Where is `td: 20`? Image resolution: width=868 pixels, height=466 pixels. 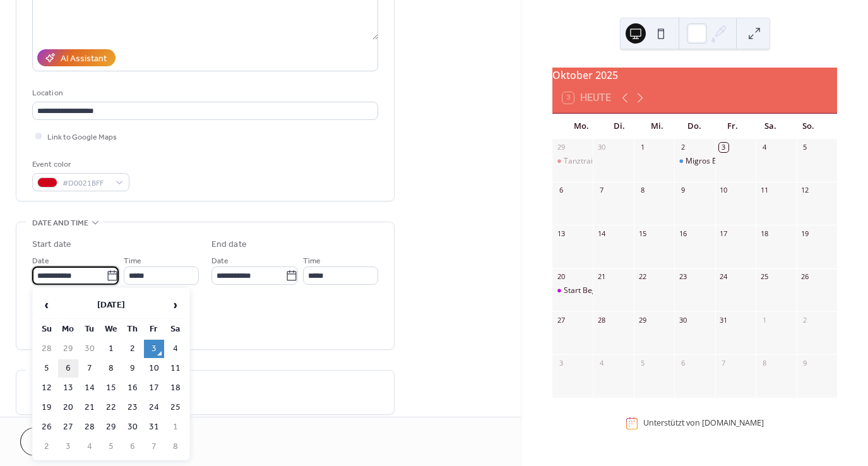
td: 20 is located at coordinates (68, 407).